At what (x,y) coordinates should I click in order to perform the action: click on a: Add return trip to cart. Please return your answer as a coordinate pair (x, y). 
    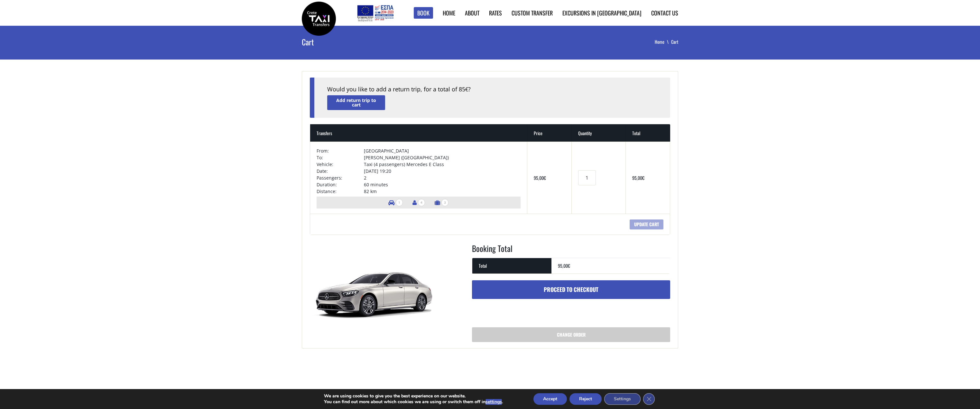
    Looking at the image, I should click on (356, 102).